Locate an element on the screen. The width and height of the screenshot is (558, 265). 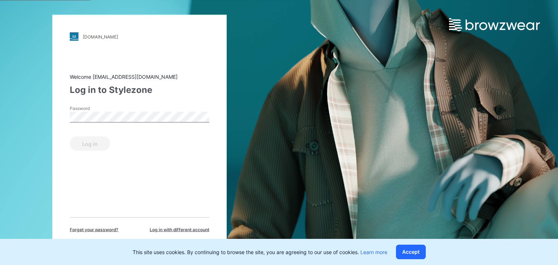
div: Log in to Stylezone is located at coordinates (140, 90).